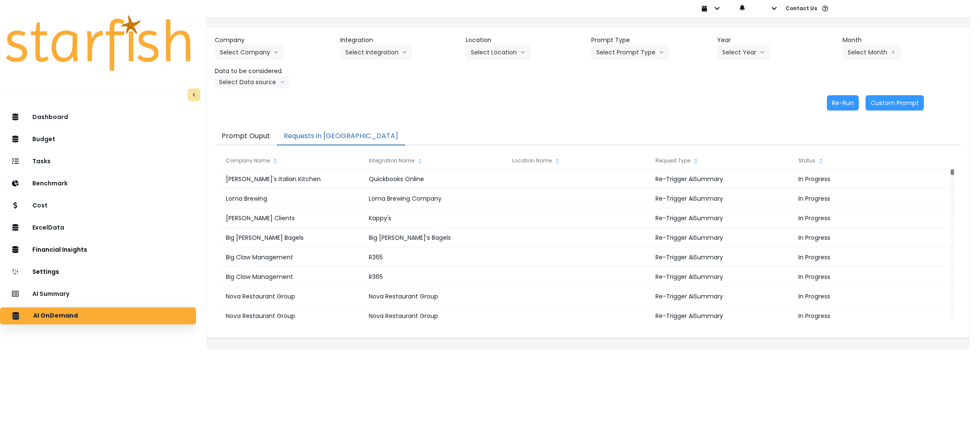 The image size is (980, 443). I want to click on header: Company, so click(274, 40).